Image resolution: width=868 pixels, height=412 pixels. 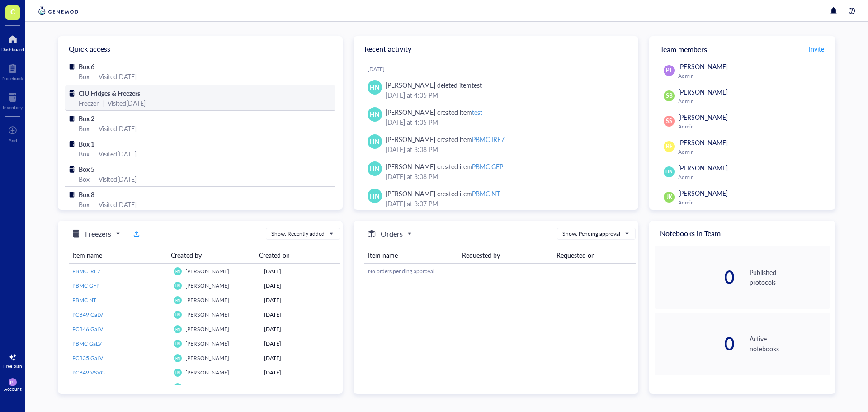 What do you see at coordinates (86, 285) in the screenshot?
I see `span: PBMC GFP` at bounding box center [86, 285].